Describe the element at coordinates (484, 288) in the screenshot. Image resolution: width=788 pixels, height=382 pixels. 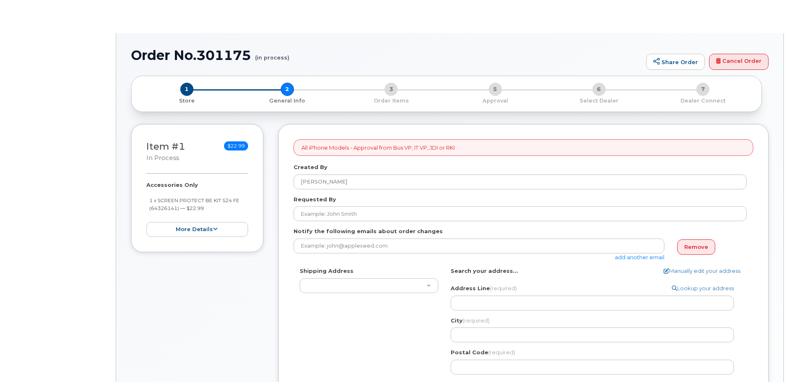
I see `label: Address Line` at that location.